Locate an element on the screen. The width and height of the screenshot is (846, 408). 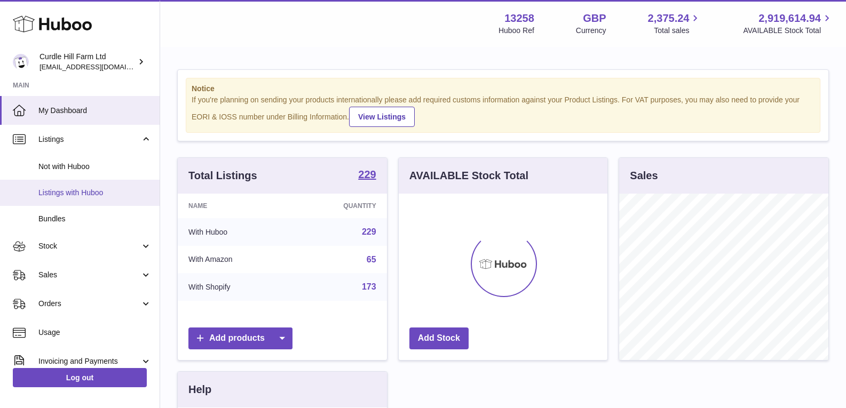
h3: Total Listings is located at coordinates (223, 176).